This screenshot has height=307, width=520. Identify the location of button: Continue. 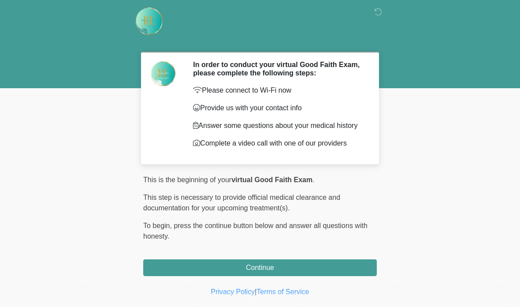
(260, 268).